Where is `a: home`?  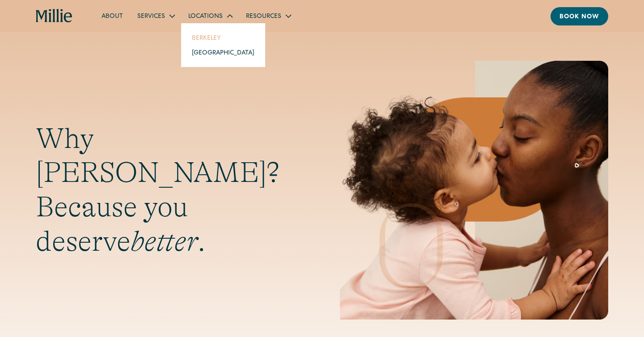 a: home is located at coordinates (54, 16).